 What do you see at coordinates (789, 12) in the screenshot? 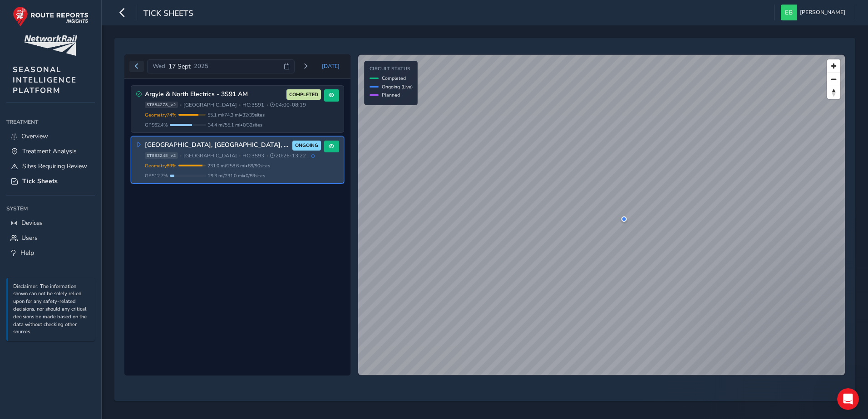
I see `img: diamond-layout` at bounding box center [789, 12].